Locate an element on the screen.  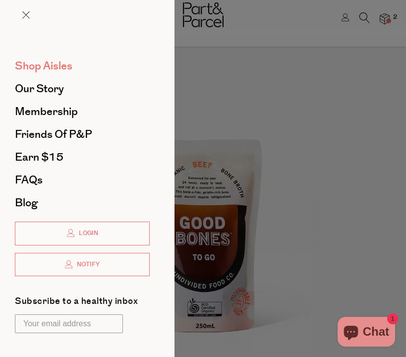
span: FAQs is located at coordinates (29, 180).